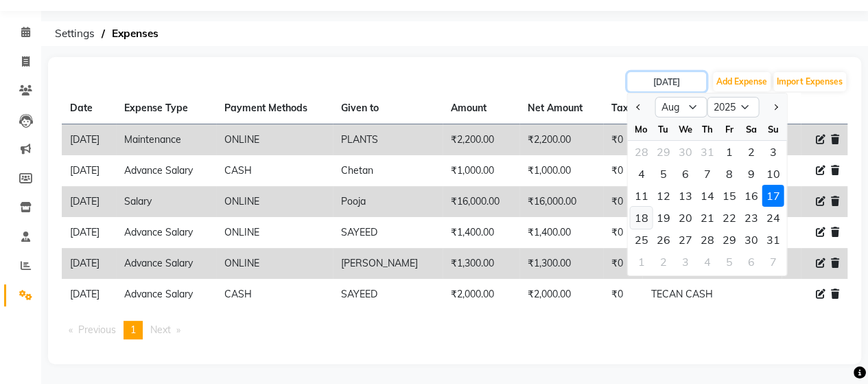 Image resolution: width=868 pixels, height=384 pixels. Describe the element at coordinates (772, 262) in the screenshot. I see `div: 7` at that location.